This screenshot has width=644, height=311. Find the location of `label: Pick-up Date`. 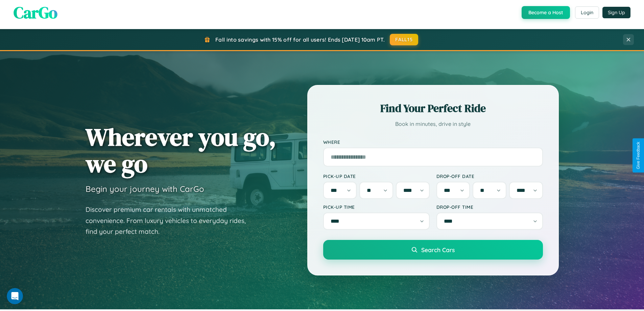

label: Pick-up Date is located at coordinates (376, 176).